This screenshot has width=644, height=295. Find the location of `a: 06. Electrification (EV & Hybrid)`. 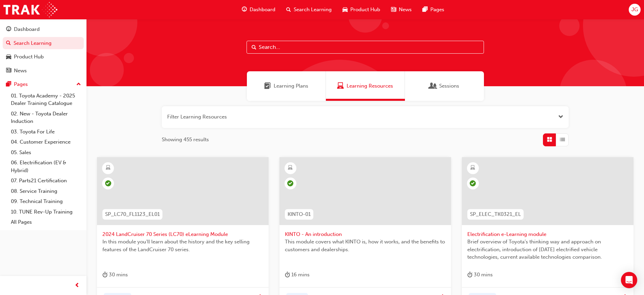

a: 06. Electrification (EV & Hybrid) is located at coordinates (46, 166).